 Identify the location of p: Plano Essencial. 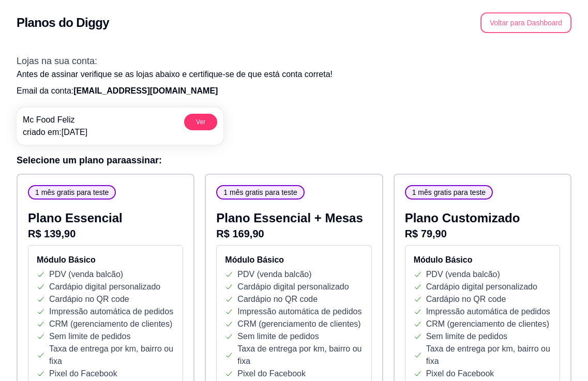
(106, 218).